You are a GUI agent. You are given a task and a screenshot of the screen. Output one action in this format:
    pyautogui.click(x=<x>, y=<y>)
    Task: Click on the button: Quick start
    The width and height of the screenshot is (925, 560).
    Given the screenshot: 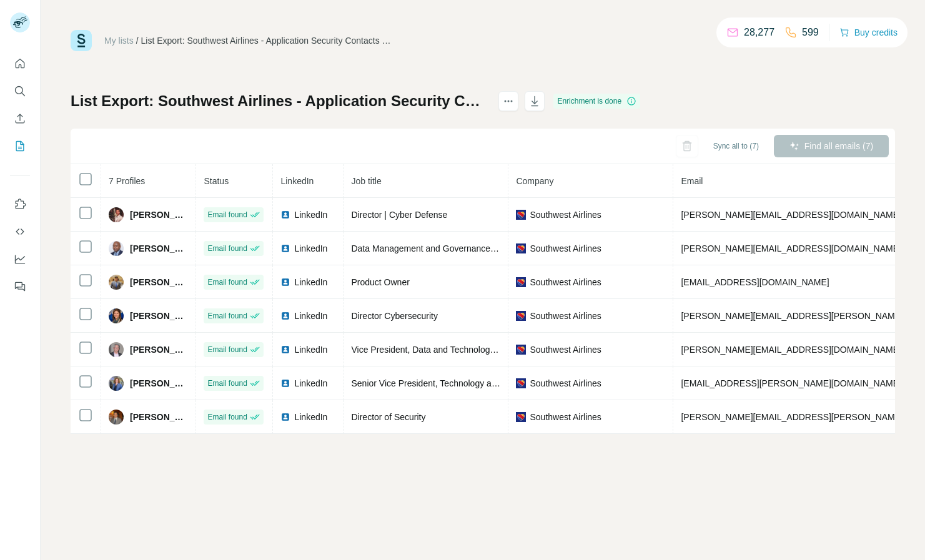 What is the action you would take?
    pyautogui.click(x=20, y=64)
    